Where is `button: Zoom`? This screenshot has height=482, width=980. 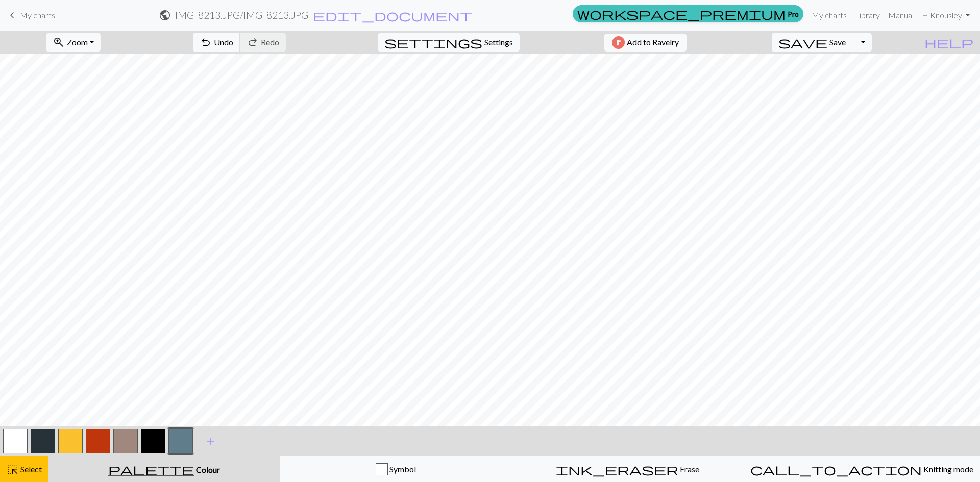
button: Zoom is located at coordinates (73, 42).